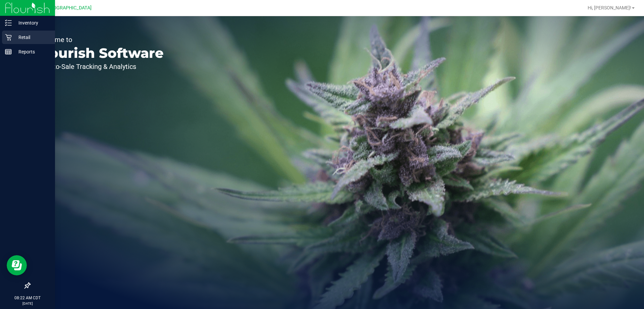 The image size is (644, 309). I want to click on p: Inventory, so click(32, 23).